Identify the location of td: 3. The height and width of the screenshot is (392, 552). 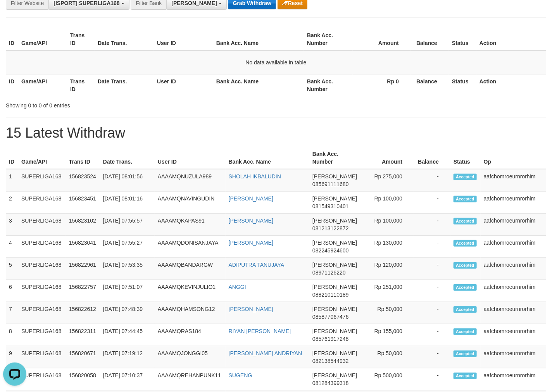
(12, 224).